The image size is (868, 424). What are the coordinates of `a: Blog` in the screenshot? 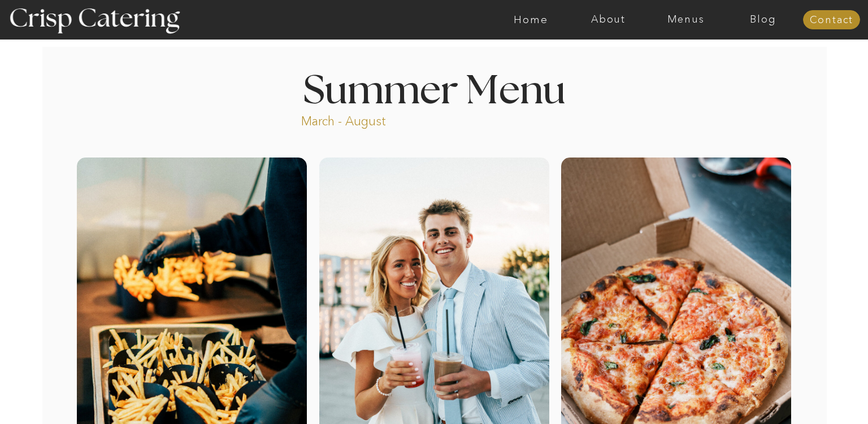 It's located at (762, 20).